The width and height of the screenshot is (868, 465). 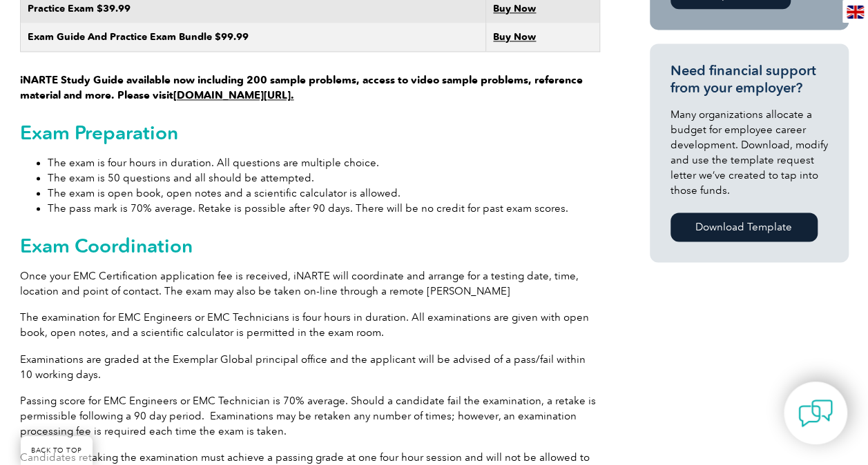 What do you see at coordinates (310, 284) in the screenshot?
I see `p: Once your EMC Certification application fee is received, iNARTE will coordinate and arrange for a...` at bounding box center [310, 284].